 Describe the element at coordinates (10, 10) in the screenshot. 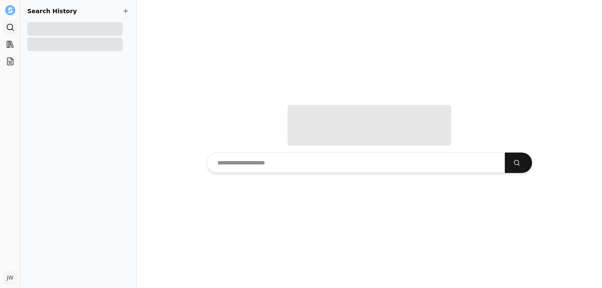

I see `img: Settle` at that location.